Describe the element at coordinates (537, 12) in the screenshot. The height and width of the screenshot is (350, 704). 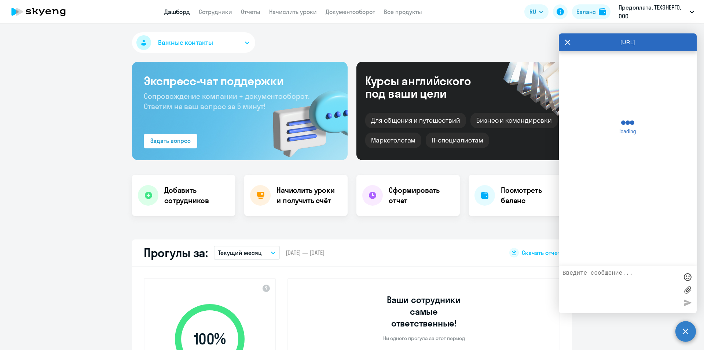
I see `button: RU` at that location.